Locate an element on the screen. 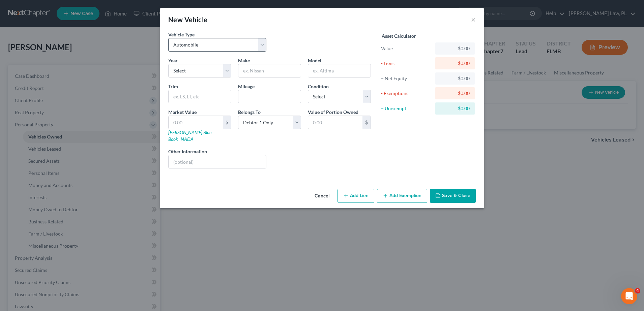 Image resolution: width=644 pixels, height=311 pixels. label: Model is located at coordinates (315, 60).